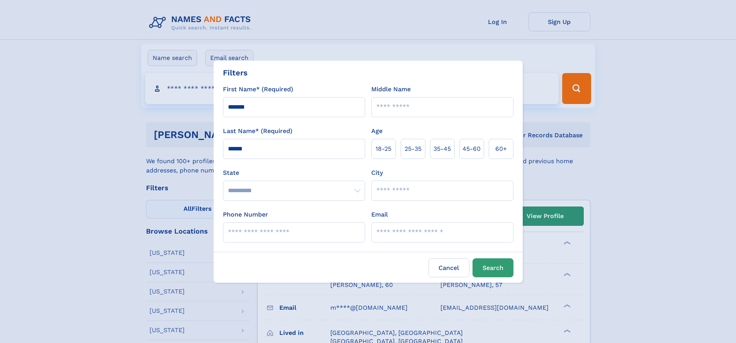  What do you see at coordinates (258, 89) in the screenshot?
I see `label: First Name* (Required)` at bounding box center [258, 89].